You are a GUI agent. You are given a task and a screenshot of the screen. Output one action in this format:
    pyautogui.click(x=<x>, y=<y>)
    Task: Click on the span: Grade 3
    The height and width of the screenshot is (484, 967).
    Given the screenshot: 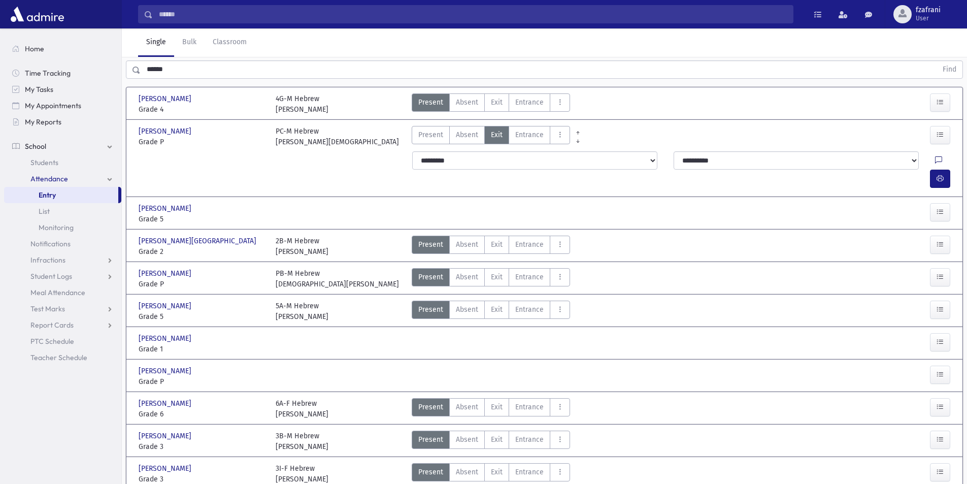 What is the action you would take?
    pyautogui.click(x=202, y=446)
    